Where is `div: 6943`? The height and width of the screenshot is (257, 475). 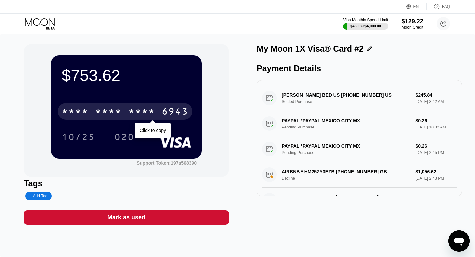 div: 6943 is located at coordinates (175, 112).